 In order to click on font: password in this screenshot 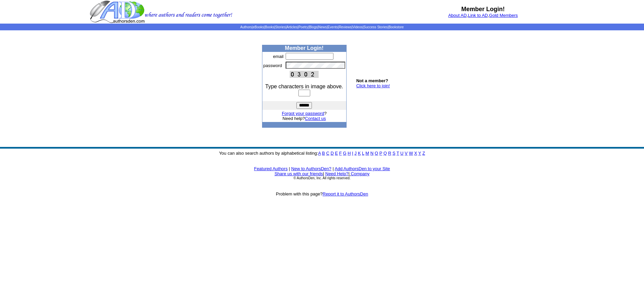, I will do `click(273, 65)`.